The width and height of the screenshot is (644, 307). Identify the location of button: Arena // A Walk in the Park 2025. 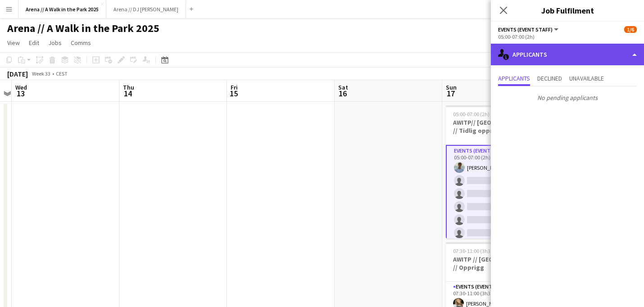
(62, 9).